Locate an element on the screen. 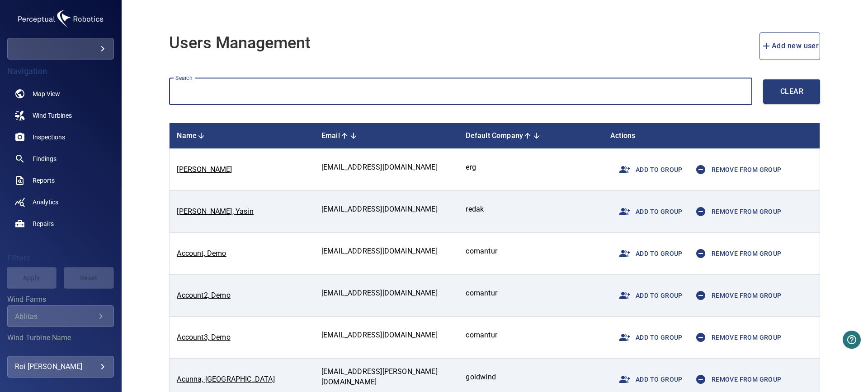  a: windturbines noActive is located at coordinates (60, 115).